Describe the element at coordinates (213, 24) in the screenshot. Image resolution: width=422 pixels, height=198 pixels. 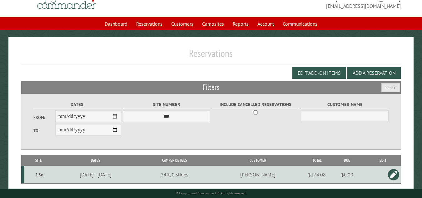
I see `a: Campsites` at that location.